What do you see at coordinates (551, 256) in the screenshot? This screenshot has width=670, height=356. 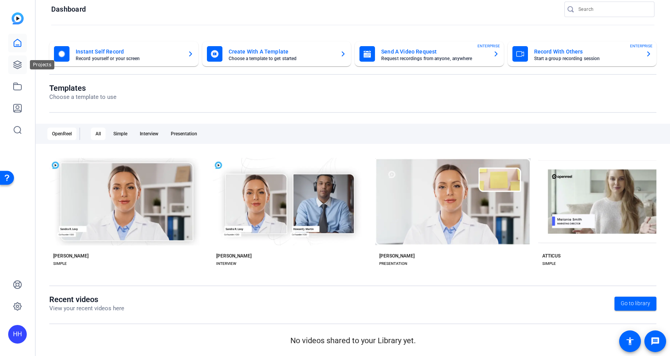 I see `div: ATTICUS` at bounding box center [551, 256].